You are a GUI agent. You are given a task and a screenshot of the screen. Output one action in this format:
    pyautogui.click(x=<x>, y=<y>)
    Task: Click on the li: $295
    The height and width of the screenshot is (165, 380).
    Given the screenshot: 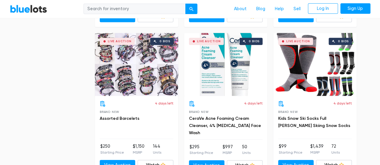 What is the action you would take?
    pyautogui.click(x=201, y=150)
    